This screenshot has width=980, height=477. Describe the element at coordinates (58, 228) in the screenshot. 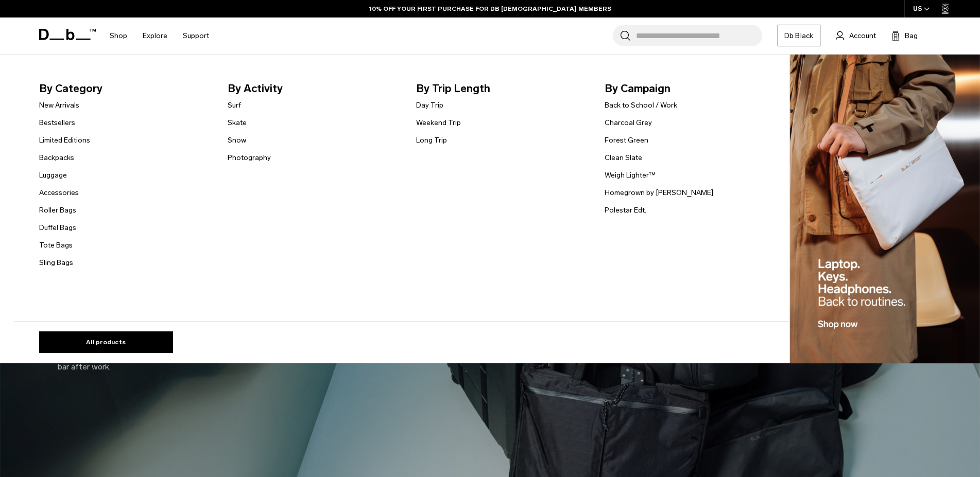

I see `a: Duffel Bags` at that location.